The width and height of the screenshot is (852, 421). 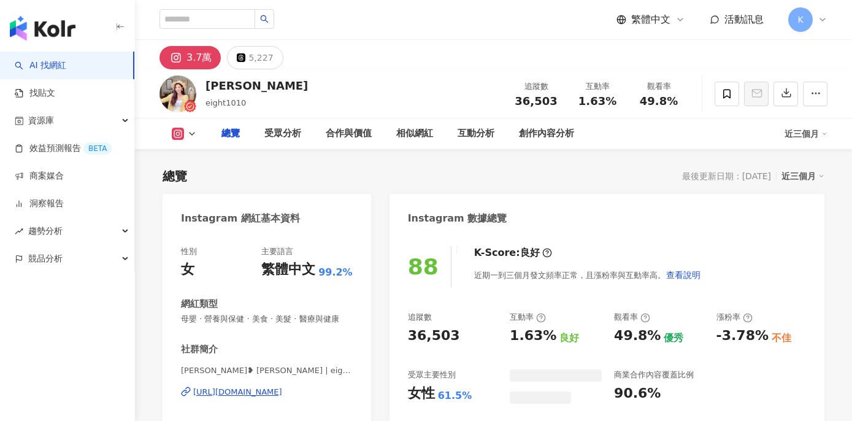 What do you see at coordinates (42, 28) in the screenshot?
I see `img: logo` at bounding box center [42, 28].